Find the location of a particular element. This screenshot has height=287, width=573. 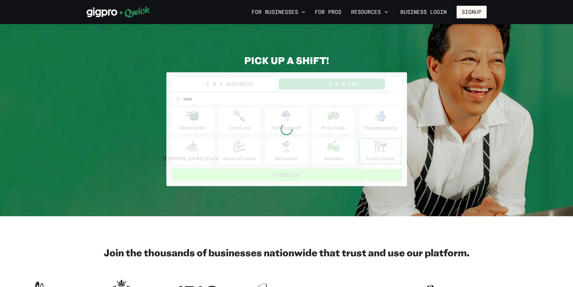

h2: Join the thousands of businesses nationwide that trust and use our platform. is located at coordinates (287, 252).